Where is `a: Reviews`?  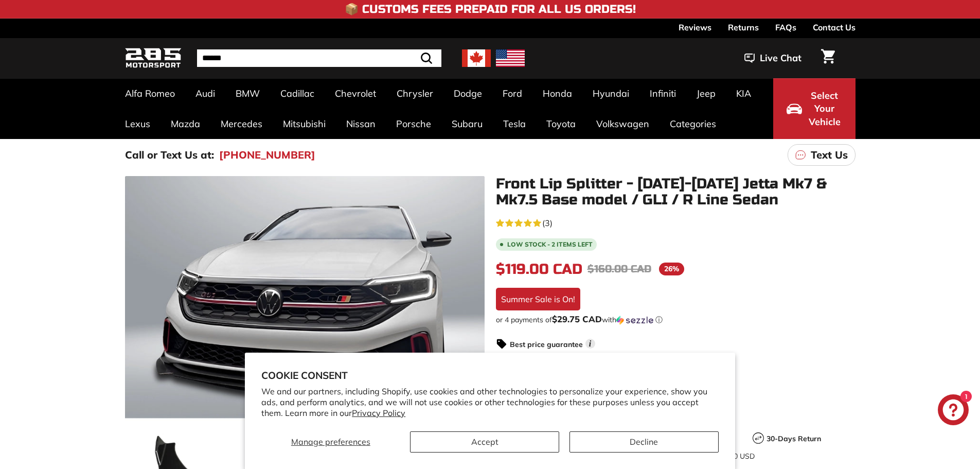
a: Reviews is located at coordinates (695, 28).